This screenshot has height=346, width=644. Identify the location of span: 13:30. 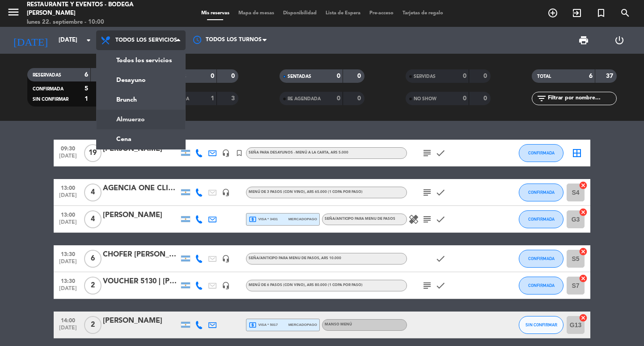
(68, 280).